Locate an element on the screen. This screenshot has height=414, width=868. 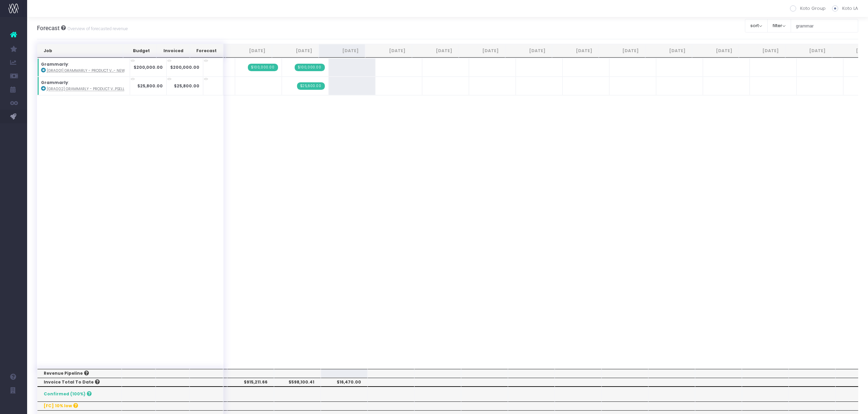
th: $598,100.41 is located at coordinates (297, 382).